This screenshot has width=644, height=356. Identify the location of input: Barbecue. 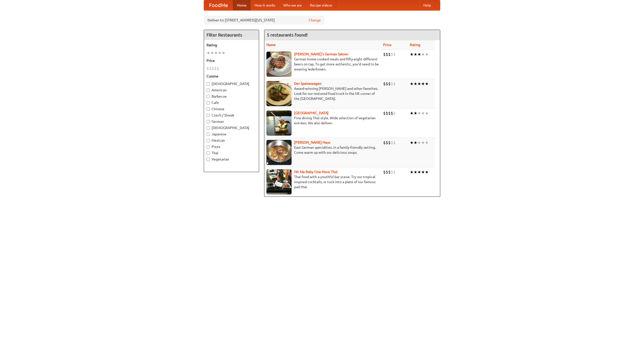
(208, 96).